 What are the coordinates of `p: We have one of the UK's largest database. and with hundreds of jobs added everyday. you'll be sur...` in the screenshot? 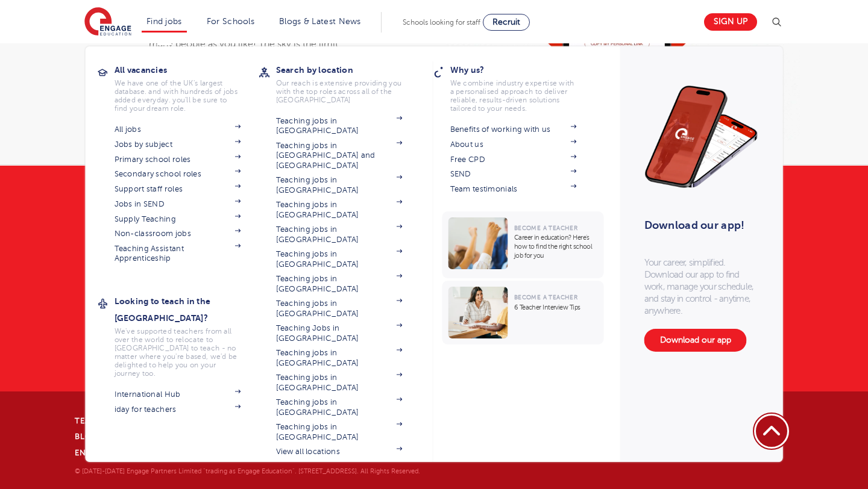 It's located at (178, 96).